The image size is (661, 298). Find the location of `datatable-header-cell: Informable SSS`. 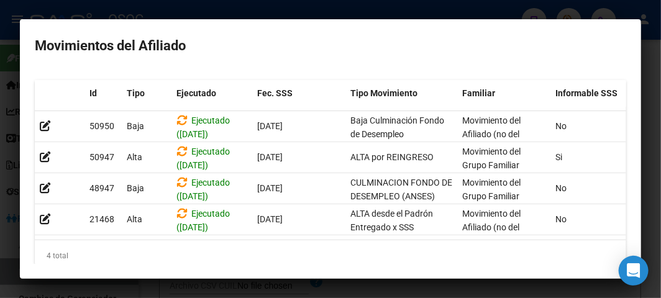

datatable-header-cell: Informable SSS is located at coordinates (597, 93).